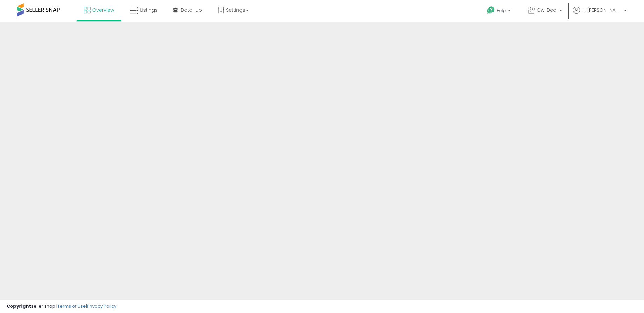 The image size is (644, 313). I want to click on i: Get Help, so click(491, 10).